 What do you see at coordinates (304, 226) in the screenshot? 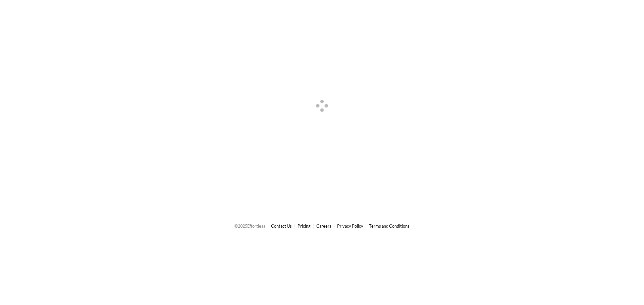
I see `a: Pricing` at bounding box center [304, 226].